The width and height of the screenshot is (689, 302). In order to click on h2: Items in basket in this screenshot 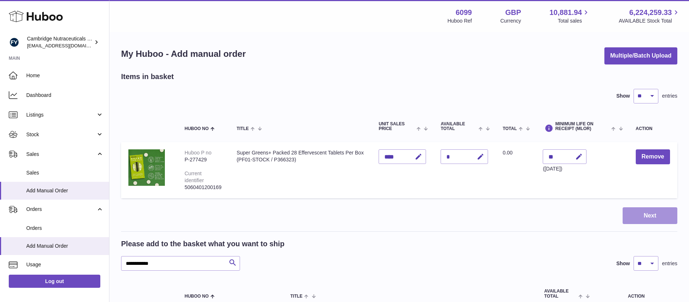, I will do `click(147, 77)`.